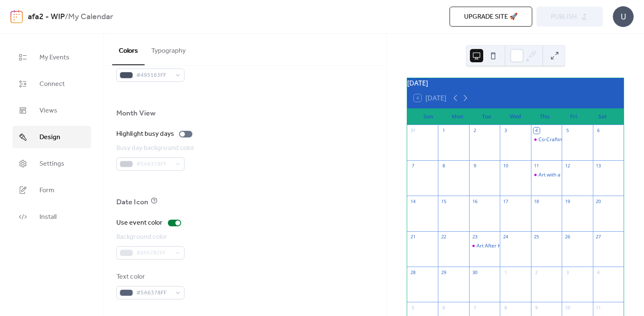  I want to click on span: Settings, so click(52, 164).